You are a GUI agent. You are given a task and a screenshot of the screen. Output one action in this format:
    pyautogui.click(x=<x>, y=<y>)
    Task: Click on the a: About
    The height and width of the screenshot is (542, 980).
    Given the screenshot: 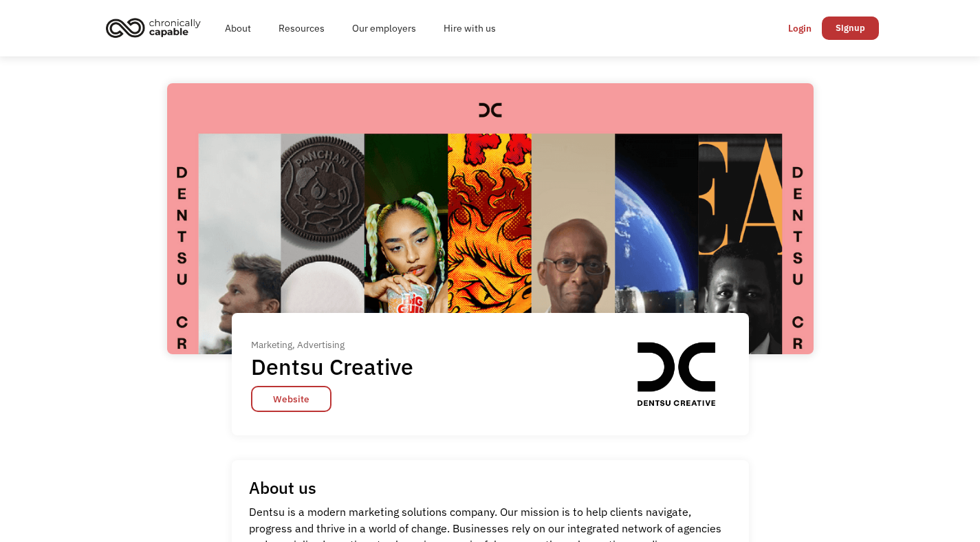 What is the action you would take?
    pyautogui.click(x=238, y=28)
    